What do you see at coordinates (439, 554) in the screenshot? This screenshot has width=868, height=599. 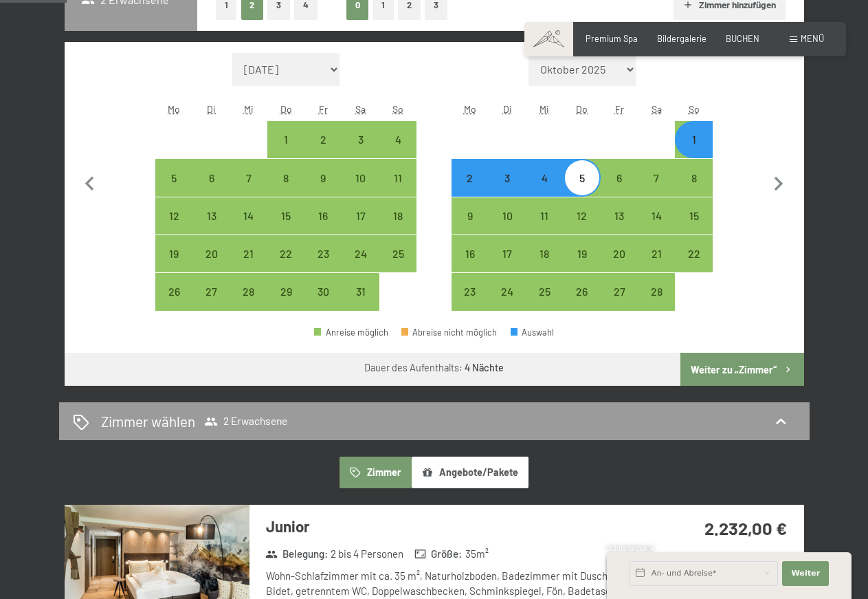 I see `strong: Größe :` at bounding box center [439, 554].